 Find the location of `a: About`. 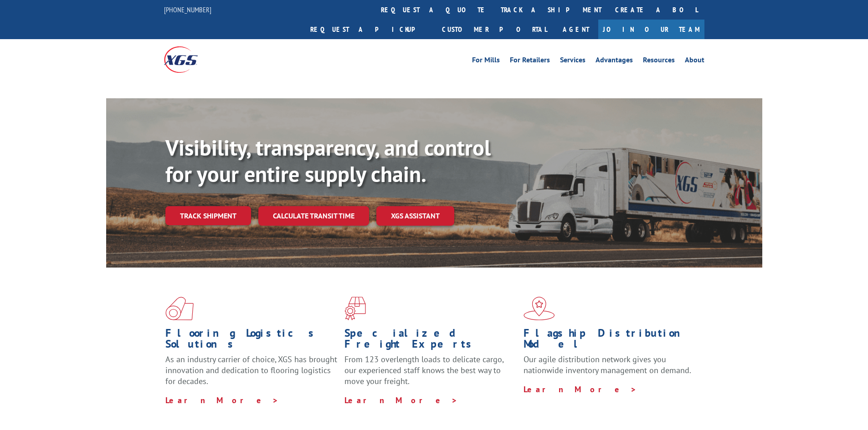

a: About is located at coordinates (695, 62).